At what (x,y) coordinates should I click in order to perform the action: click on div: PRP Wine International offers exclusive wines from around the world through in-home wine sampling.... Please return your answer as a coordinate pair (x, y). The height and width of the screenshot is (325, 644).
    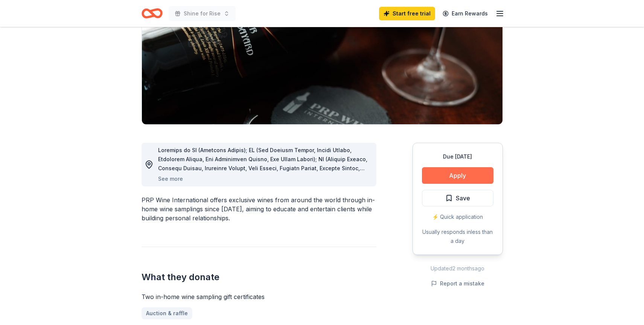
    Looking at the image, I should click on (259, 209).